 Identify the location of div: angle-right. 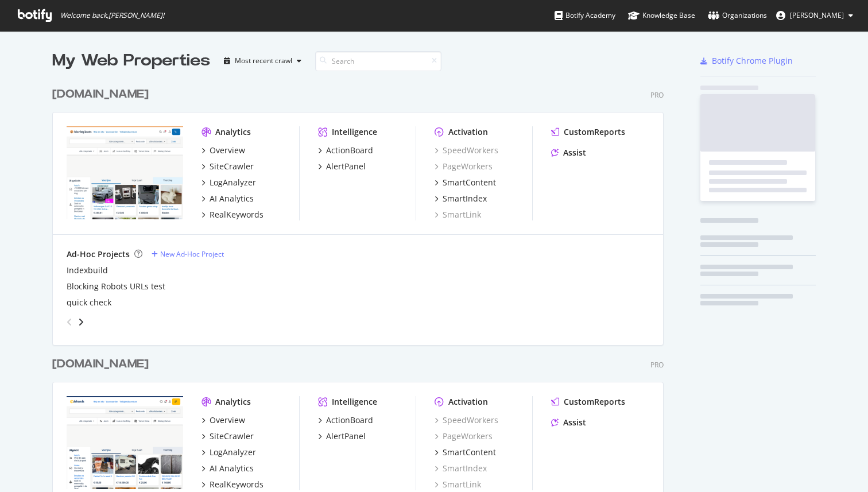
(81, 322).